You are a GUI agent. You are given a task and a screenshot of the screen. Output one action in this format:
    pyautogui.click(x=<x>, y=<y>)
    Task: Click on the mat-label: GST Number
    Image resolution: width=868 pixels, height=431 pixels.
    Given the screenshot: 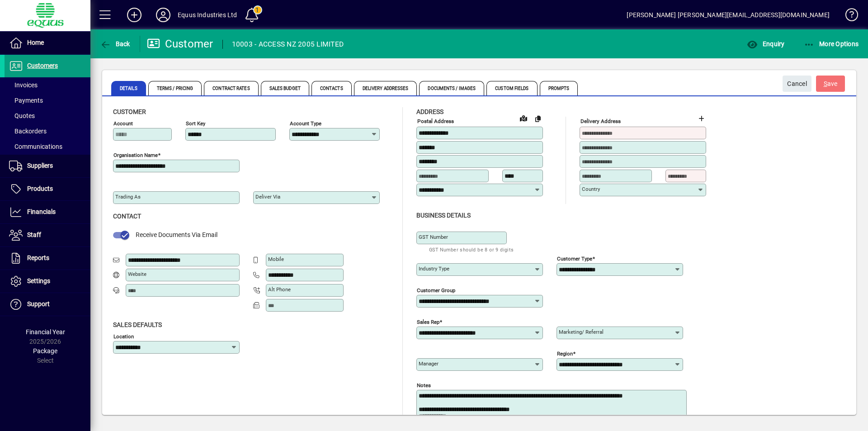 What is the action you would take?
    pyautogui.click(x=433, y=237)
    